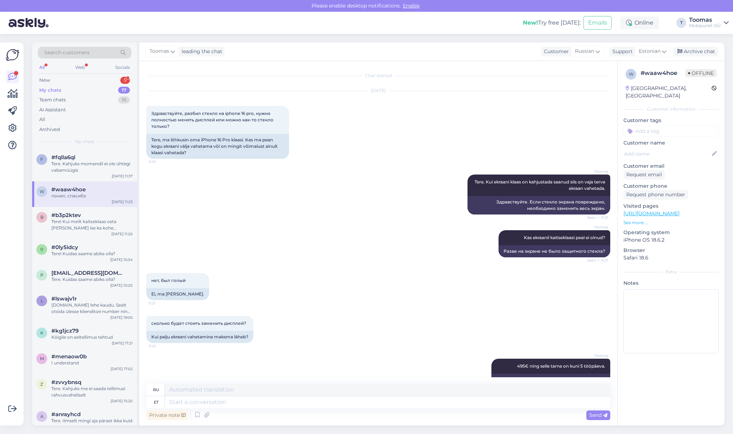 The image size is (733, 434). Describe the element at coordinates (649, 51) in the screenshot. I see `span: Estonian` at that location.